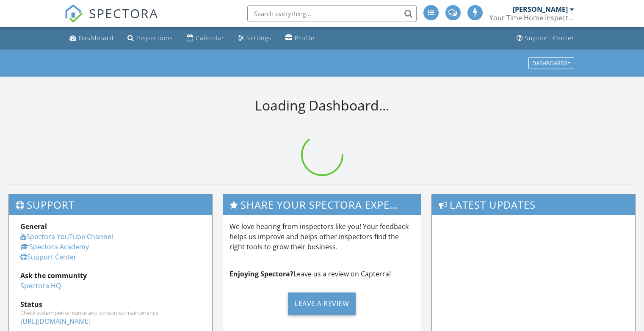 The width and height of the screenshot is (644, 331). Describe the element at coordinates (322, 274) in the screenshot. I see `p: Leave us a review on Capterra!` at that location.